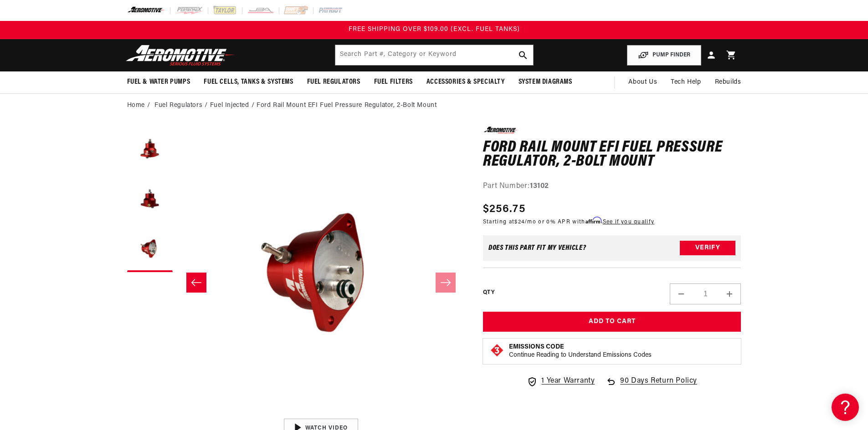 The width and height of the screenshot is (868, 430). I want to click on span: FREE SHIPPING OVER $109.00 (EXCL. FUEL TANKS), so click(434, 29).